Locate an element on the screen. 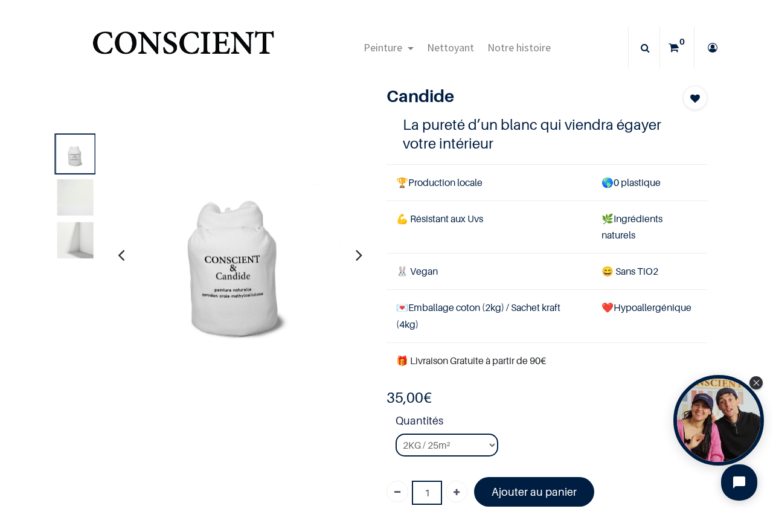 This screenshot has width=773, height=532. font: Ajouter au panier is located at coordinates (533, 492).